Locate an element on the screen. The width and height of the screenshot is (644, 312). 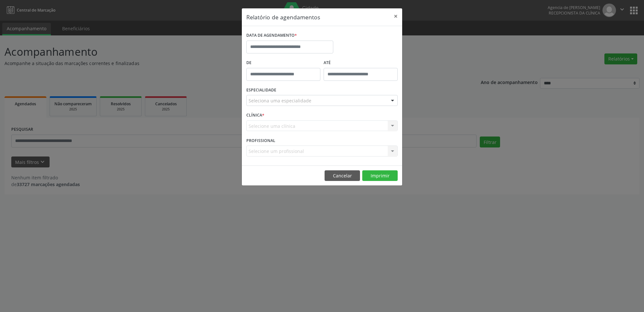
label: CLÍNICA is located at coordinates (255, 115).